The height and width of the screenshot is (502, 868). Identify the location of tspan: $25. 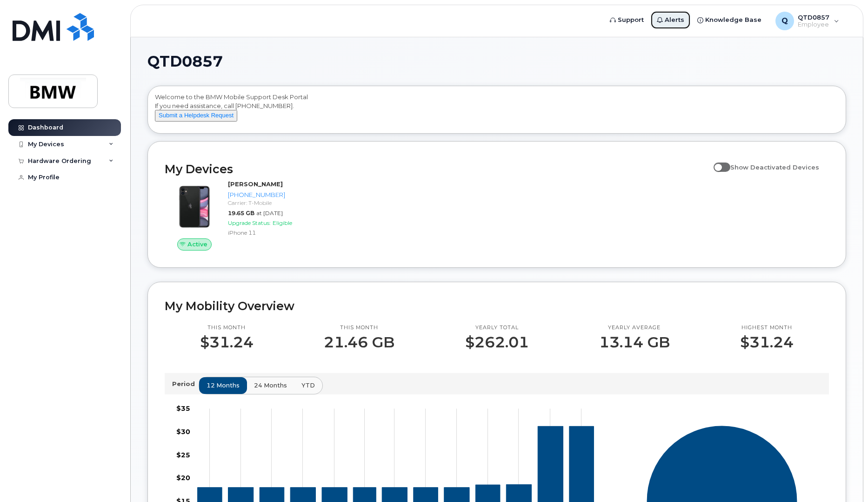
(183, 455).